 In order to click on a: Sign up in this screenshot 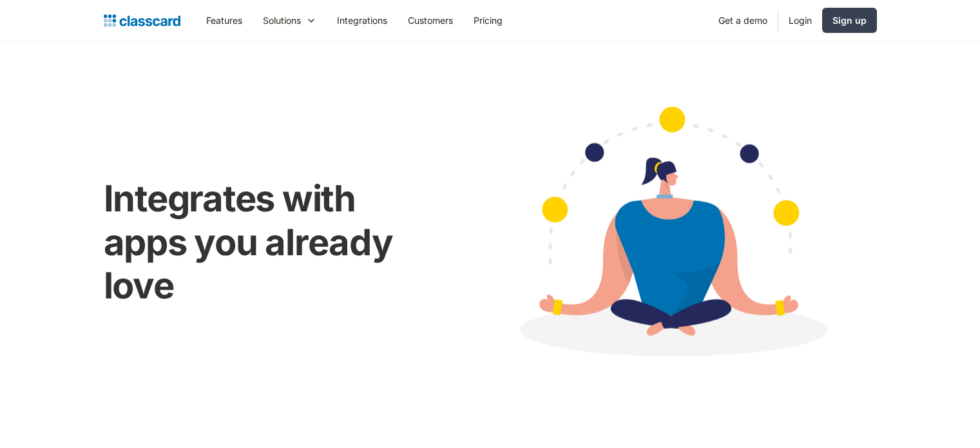, I will do `click(850, 20)`.